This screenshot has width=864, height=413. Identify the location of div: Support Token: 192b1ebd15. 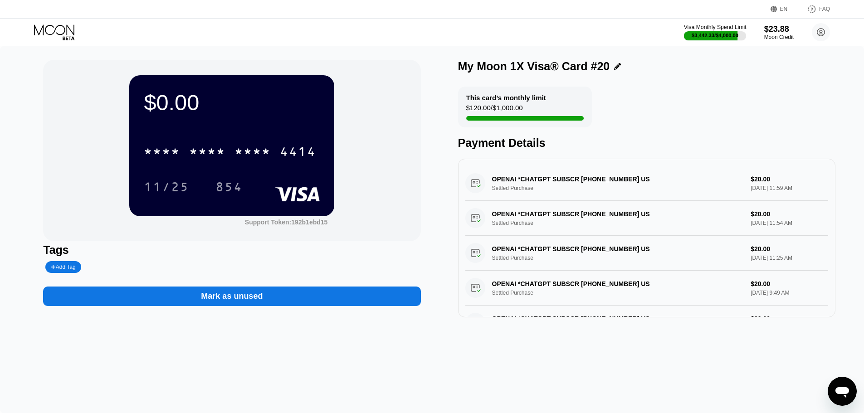
(286, 222).